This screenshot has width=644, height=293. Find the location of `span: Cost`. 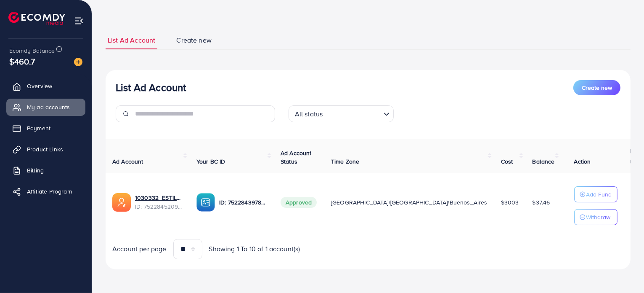

span: Cost is located at coordinates (506, 161).